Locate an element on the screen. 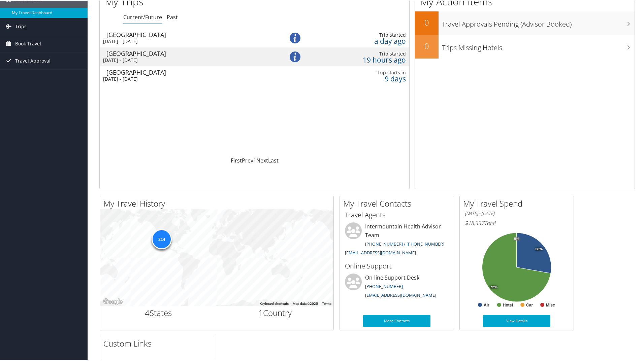  li: On-line Support Desk is located at coordinates (397, 287).